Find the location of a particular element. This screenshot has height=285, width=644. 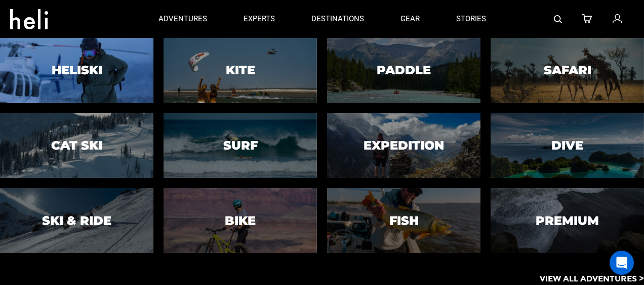

h3: Dive is located at coordinates (566, 145).